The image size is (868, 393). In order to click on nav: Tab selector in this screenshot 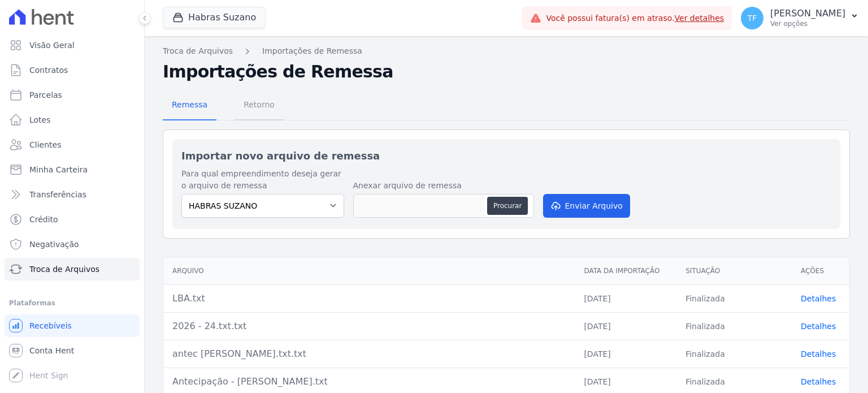, I will do `click(223, 105)`.